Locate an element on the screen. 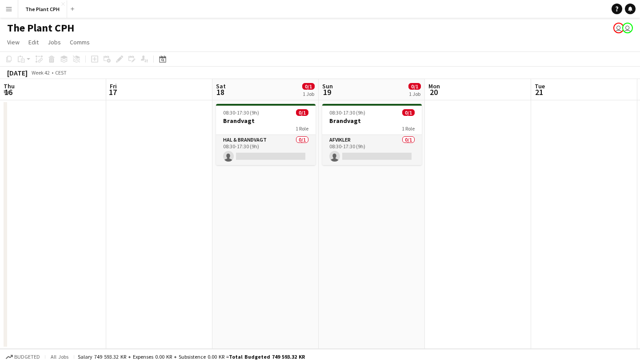 The height and width of the screenshot is (364, 640). div: 08:30-17:30 (9h)0/1Brandvagt1 RoleAfvikler0/108:30-17:30 (9h) is located at coordinates (371, 135).